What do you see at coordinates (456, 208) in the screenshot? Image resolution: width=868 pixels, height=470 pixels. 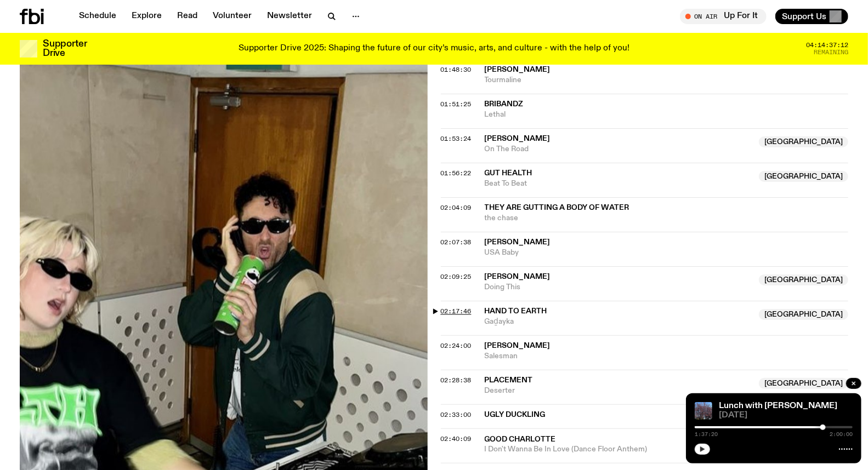 I see `span: 02:04:09` at bounding box center [456, 208].